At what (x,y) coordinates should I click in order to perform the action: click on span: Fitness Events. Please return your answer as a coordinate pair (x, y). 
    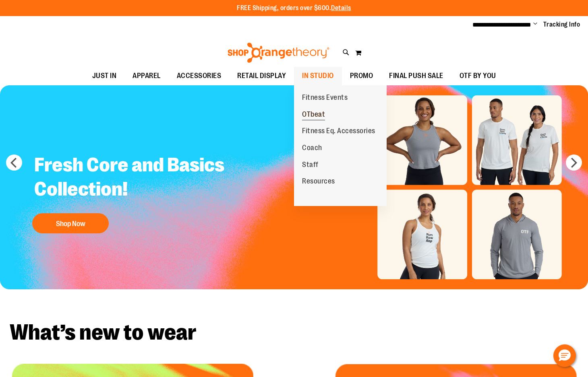
    Looking at the image, I should click on (325, 98).